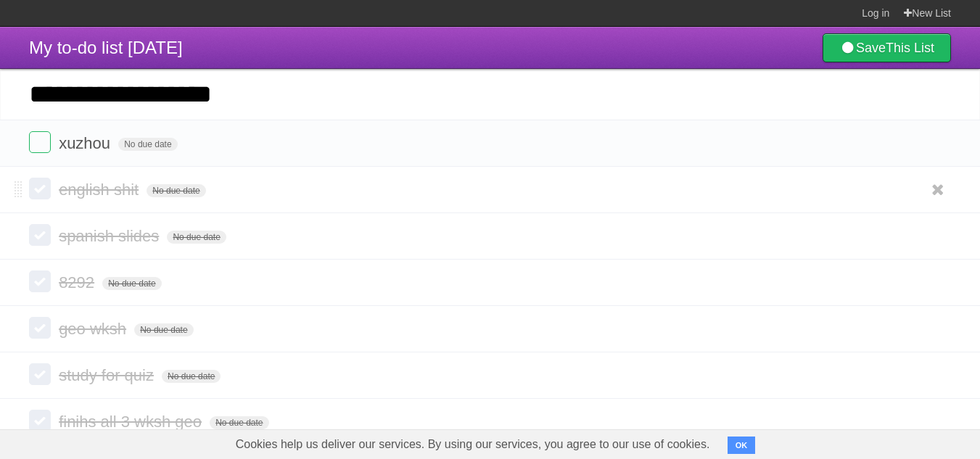 This screenshot has width=980, height=459. What do you see at coordinates (108, 374) in the screenshot?
I see `span: study for quiz` at bounding box center [108, 374].